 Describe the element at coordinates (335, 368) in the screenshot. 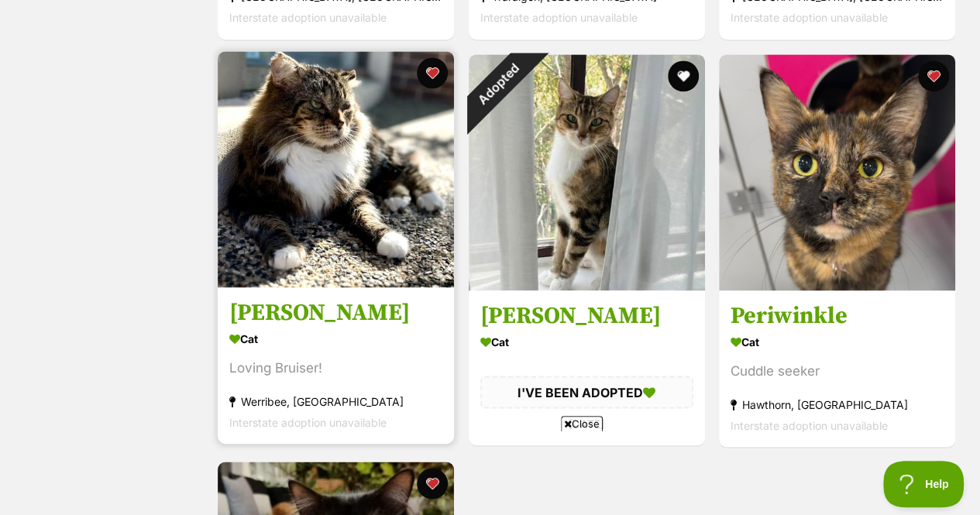

I see `div: Loving Bruiser!` at that location.